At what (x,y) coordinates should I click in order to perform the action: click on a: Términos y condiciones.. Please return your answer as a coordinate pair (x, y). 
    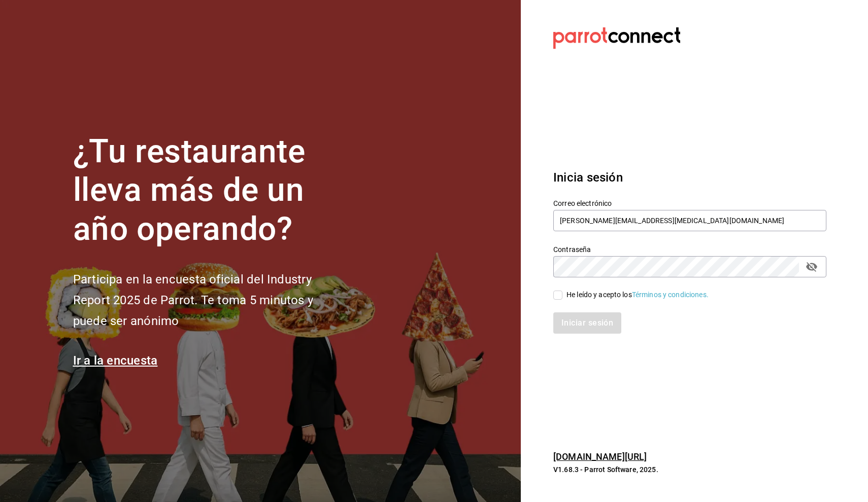
    Looking at the image, I should click on (670, 295).